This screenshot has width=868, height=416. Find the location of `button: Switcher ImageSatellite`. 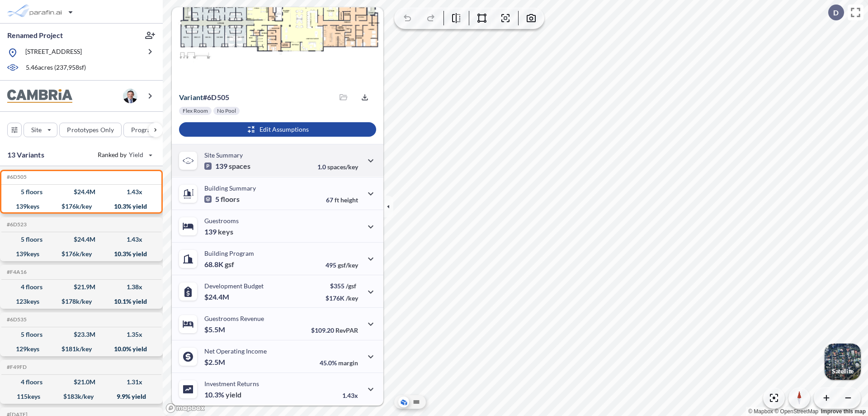

button: Switcher ImageSatellite is located at coordinates (843, 361).